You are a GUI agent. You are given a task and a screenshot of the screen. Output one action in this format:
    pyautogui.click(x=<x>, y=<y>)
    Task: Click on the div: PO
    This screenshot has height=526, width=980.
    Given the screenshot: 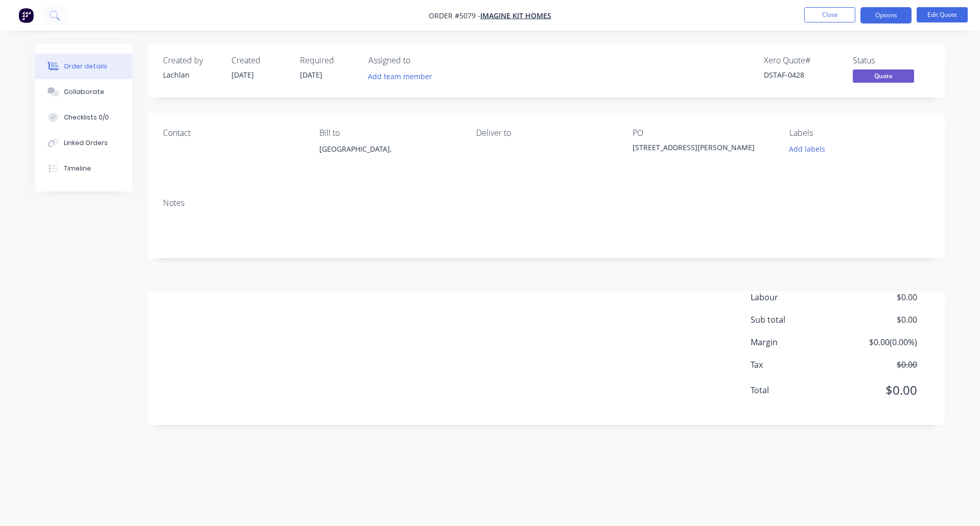 What is the action you would take?
    pyautogui.click(x=703, y=133)
    